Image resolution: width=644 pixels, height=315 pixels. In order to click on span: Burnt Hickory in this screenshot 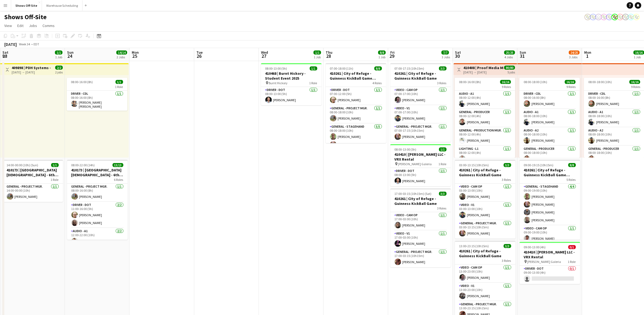, I will do `click(278, 83)`.